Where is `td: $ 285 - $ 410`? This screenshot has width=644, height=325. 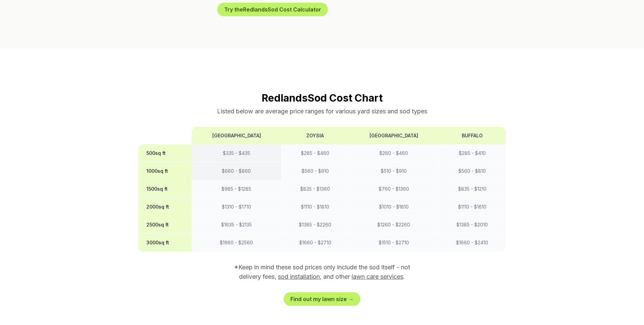
td: $ 285 - $ 410 is located at coordinates (472, 153).